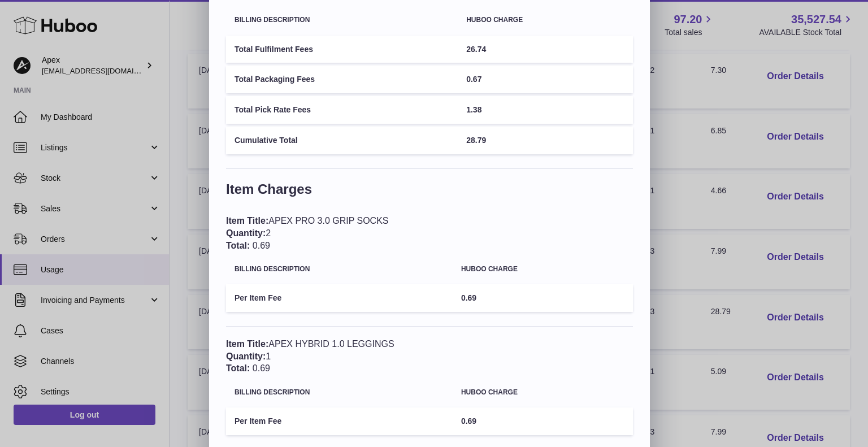 This screenshot has width=868, height=447. I want to click on td: Total Pick Rate Fees, so click(342, 110).